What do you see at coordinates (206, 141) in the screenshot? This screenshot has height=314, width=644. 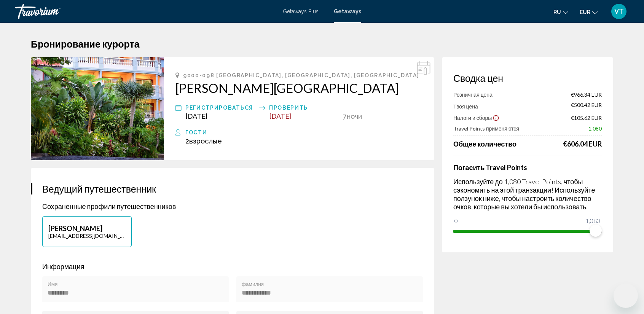 I see `span: Взрослые` at bounding box center [206, 141].